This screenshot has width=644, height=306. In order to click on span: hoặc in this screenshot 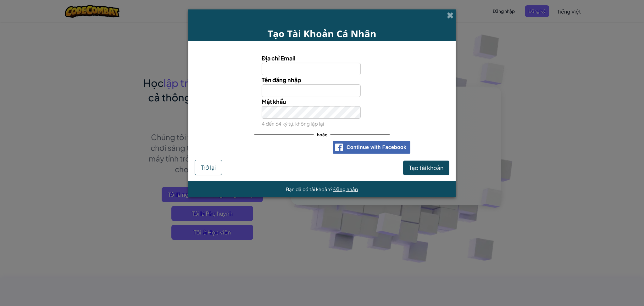, I will do `click(322, 134)`.